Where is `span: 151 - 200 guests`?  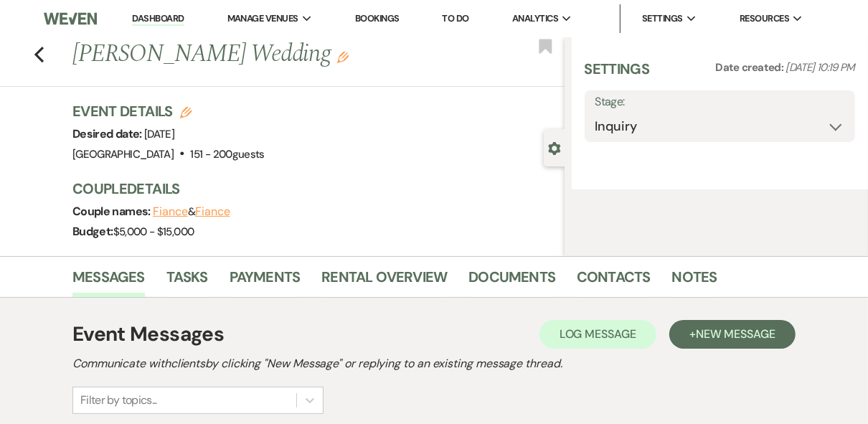 span: 151 - 200 guests is located at coordinates (228, 154).